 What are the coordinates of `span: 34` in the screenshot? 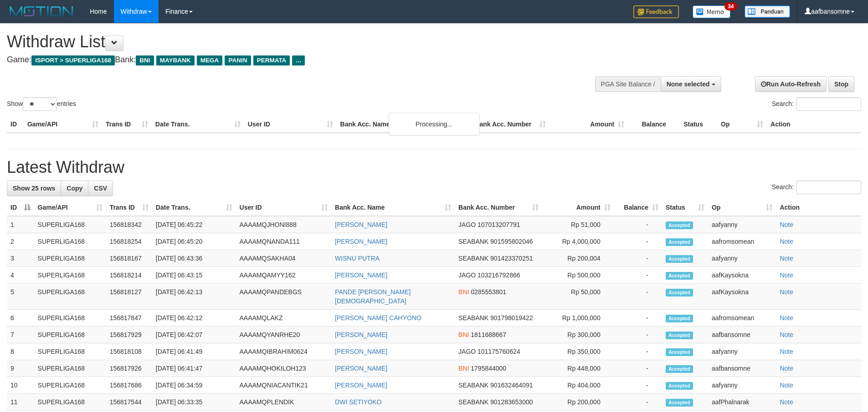 It's located at (730, 6).